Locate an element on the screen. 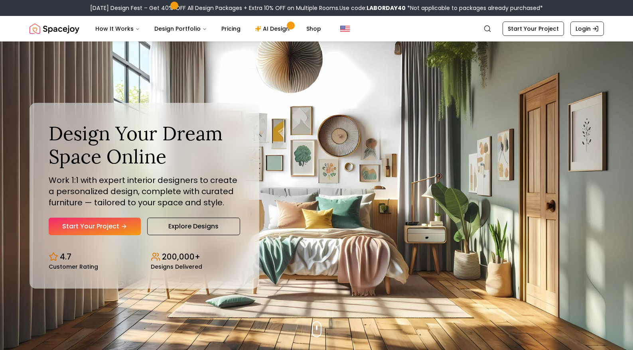 The image size is (633, 350). nav: Main is located at coordinates (208, 29).